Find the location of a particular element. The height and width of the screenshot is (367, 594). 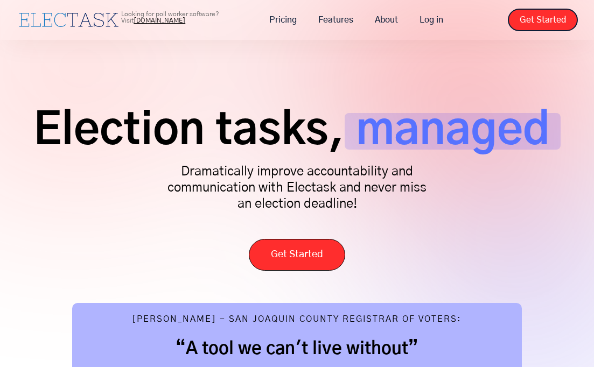

h2: “A tool we can't live without” is located at coordinates (297, 349).